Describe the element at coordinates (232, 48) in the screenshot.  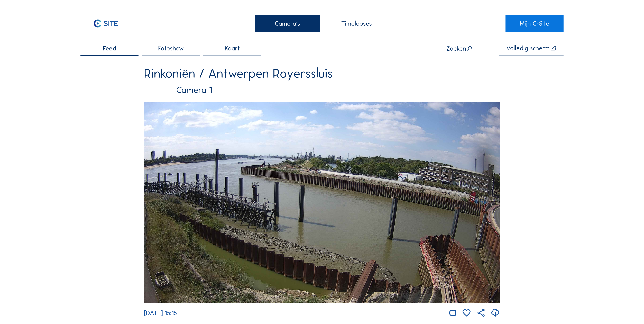
I see `span: Kaart` at that location.